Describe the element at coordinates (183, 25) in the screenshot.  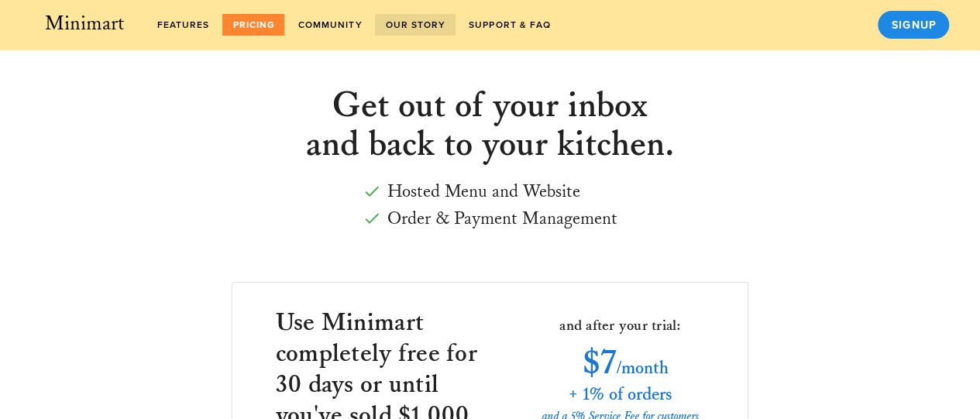
I see `span: features` at that location.